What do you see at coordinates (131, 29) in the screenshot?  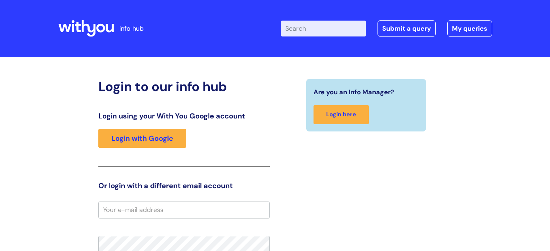 I see `p: info hub` at bounding box center [131, 29].